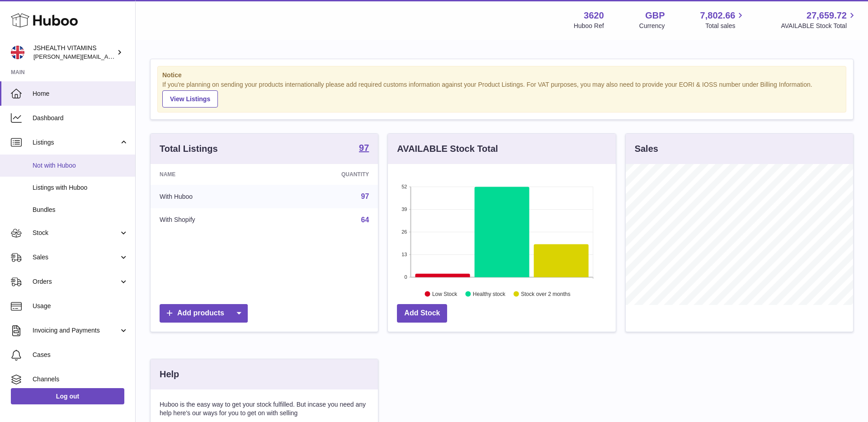  Describe the element at coordinates (212, 220) in the screenshot. I see `td: With Shopify` at that location.